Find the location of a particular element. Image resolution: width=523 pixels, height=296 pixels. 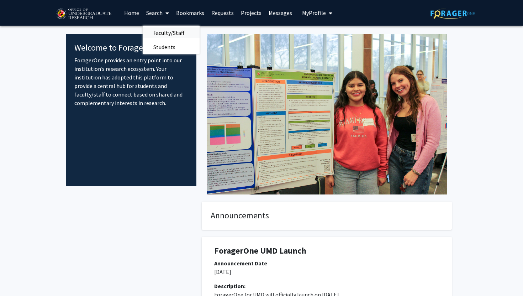

a: Messages is located at coordinates (280, 13).